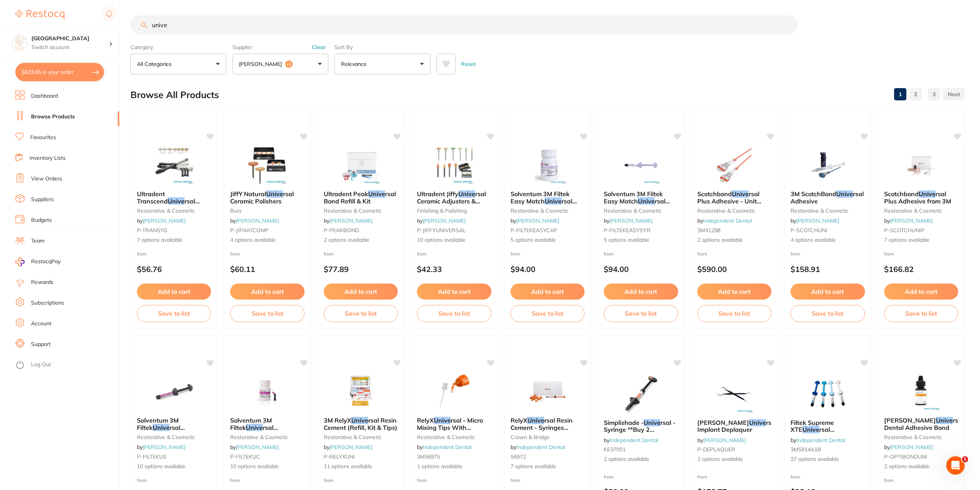  What do you see at coordinates (915, 95) in the screenshot?
I see `a: 2` at bounding box center [915, 95].